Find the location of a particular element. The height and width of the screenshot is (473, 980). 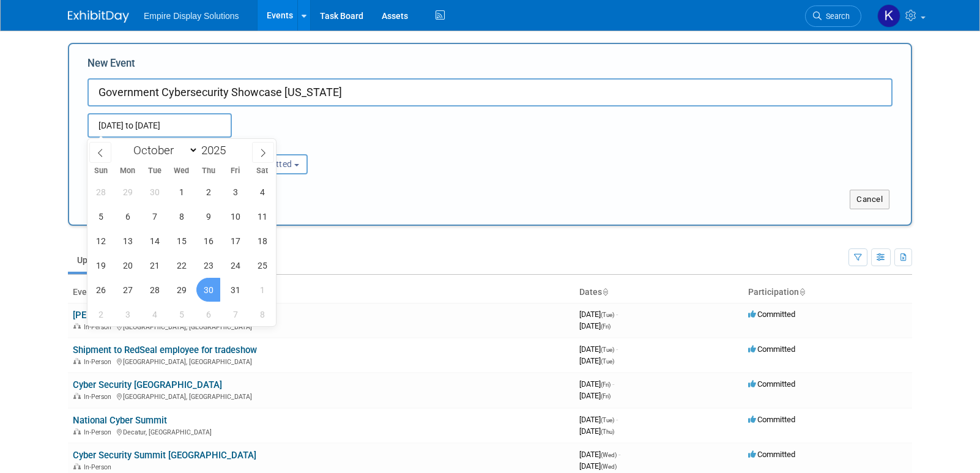

span: October 14, 2025 is located at coordinates (154, 241).